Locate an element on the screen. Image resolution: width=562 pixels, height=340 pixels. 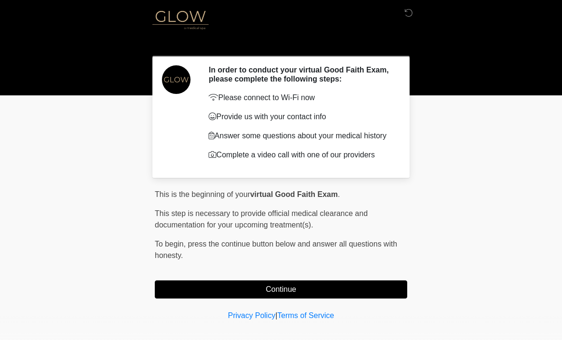
button: Continue is located at coordinates (281, 289).